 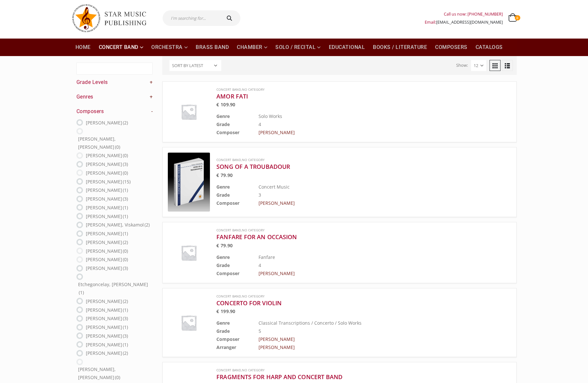 What do you see at coordinates (191, 18) in the screenshot?
I see `input: I'm searching for...` at bounding box center [191, 18].